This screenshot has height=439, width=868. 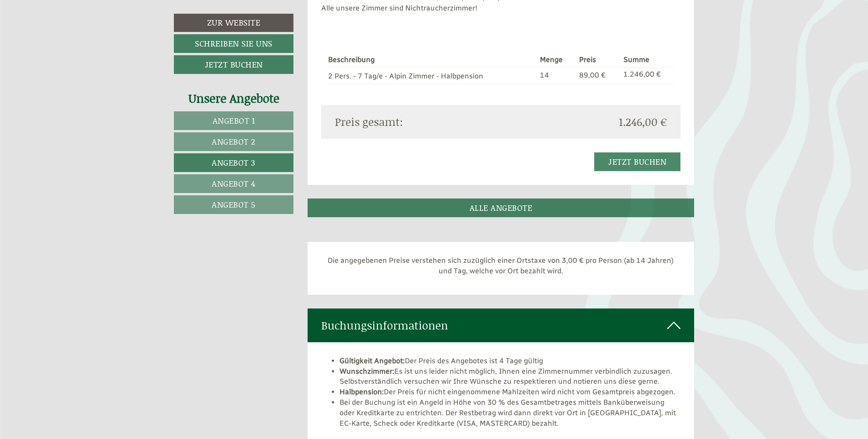 I want to click on th: Preis, so click(x=597, y=60).